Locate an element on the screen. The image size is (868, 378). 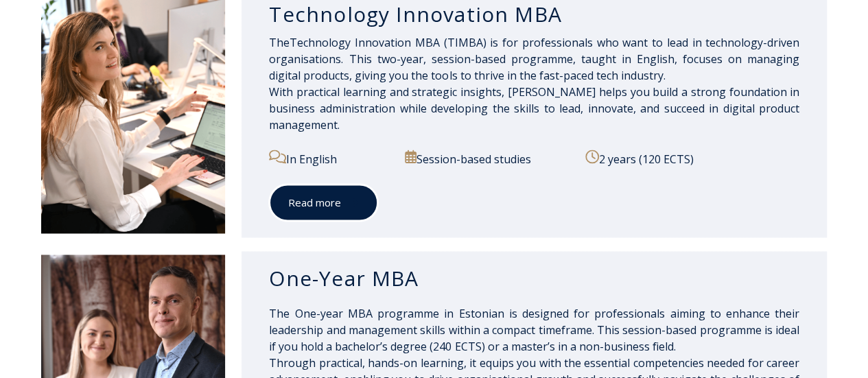
span: sionals who want to lead in technology-driven organisations. This two-year, session-based program... is located at coordinates (534, 59).